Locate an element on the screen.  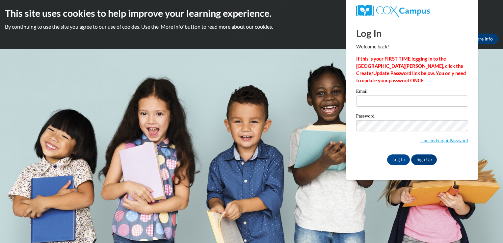
a: More Info is located at coordinates (483, 39).